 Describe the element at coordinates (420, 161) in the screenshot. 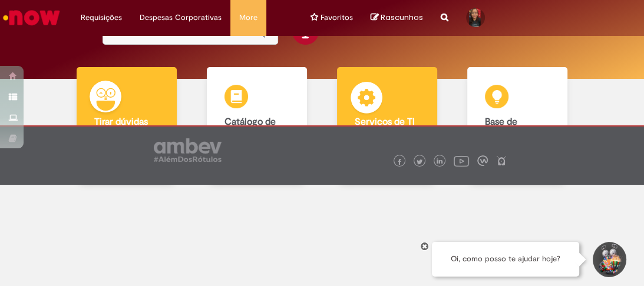

I see `img: logo_footer_twitter.png` at that location.